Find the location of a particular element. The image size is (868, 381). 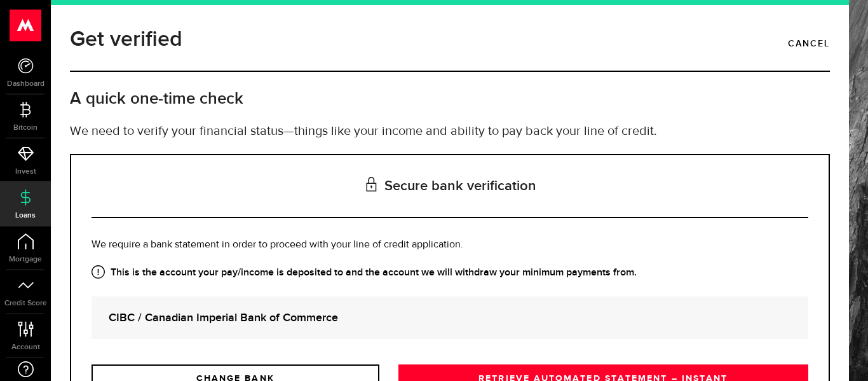

span: We require a bank statement in order to proceed with your line of credit application. is located at coordinates (277, 245).